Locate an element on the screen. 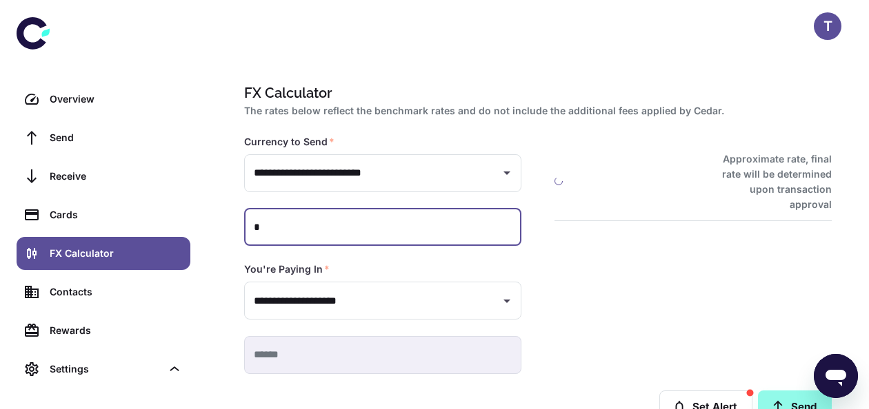  a: Send is located at coordinates (103, 138).